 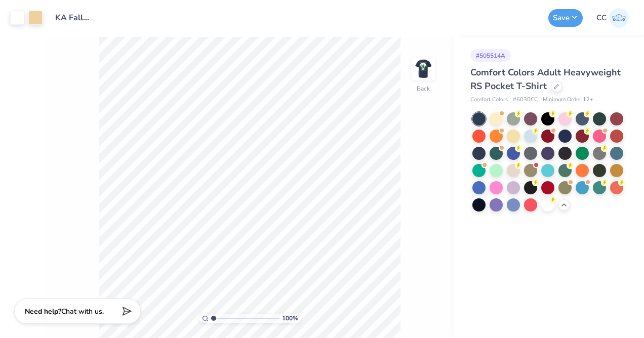 What do you see at coordinates (525, 100) in the screenshot?
I see `span: # 6030CC` at bounding box center [525, 100].